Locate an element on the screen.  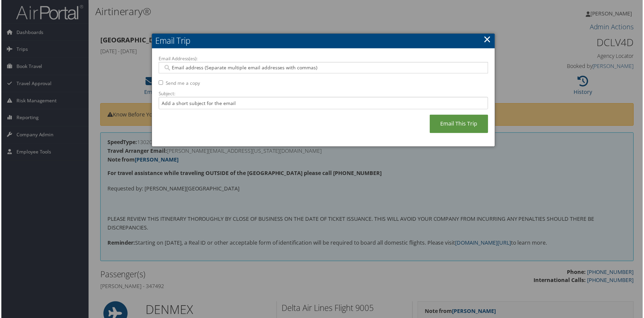
h2: Email Trip is located at coordinates (323, 41).